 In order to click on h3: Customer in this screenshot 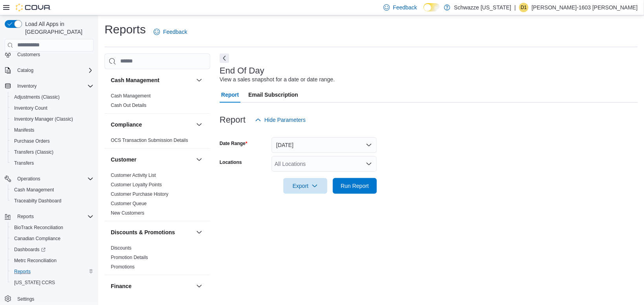, I will do `click(123, 160)`.